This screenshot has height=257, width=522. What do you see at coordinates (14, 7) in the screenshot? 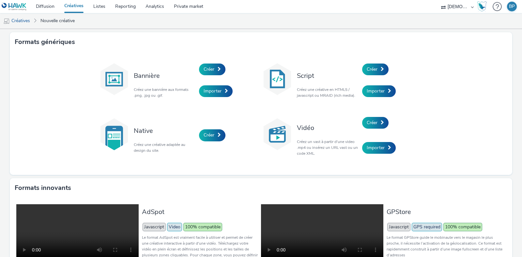
I see `img: undefined Logo` at bounding box center [14, 7].